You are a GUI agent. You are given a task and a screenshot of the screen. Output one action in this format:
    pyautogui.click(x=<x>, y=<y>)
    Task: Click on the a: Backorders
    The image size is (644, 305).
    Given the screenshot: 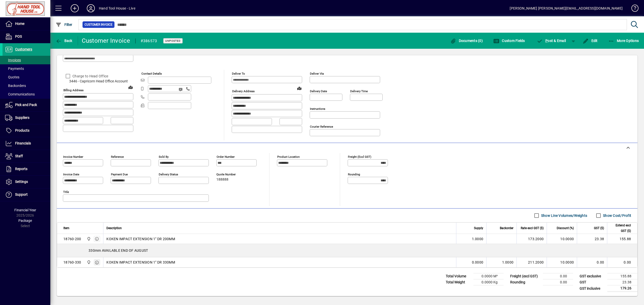 What is the action you would take?
    pyautogui.click(x=27, y=85)
    